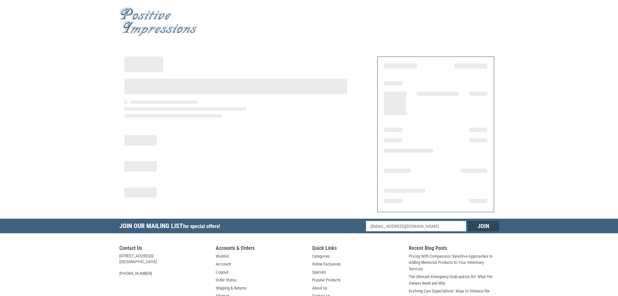 Image resolution: width=618 pixels, height=296 pixels. What do you see at coordinates (164, 248) in the screenshot?
I see `h5: Contact Us` at bounding box center [164, 248].